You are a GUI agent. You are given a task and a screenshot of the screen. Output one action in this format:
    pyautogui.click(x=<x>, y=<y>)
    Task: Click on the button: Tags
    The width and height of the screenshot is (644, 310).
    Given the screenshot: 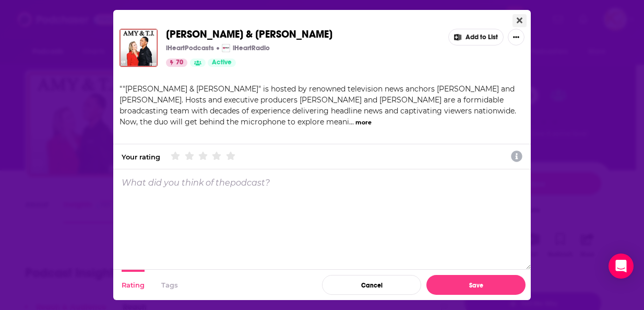 What is the action you would take?
    pyautogui.click(x=170, y=285)
    